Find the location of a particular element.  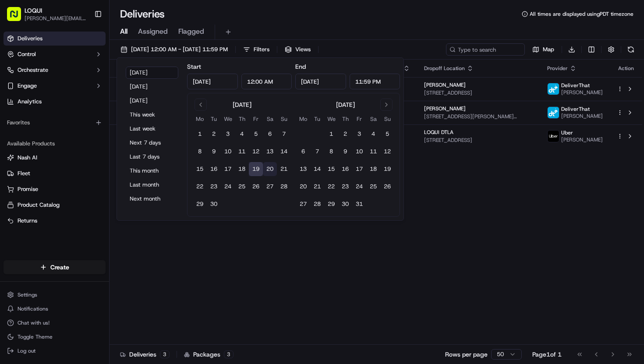

button: 29 is located at coordinates (200, 204).